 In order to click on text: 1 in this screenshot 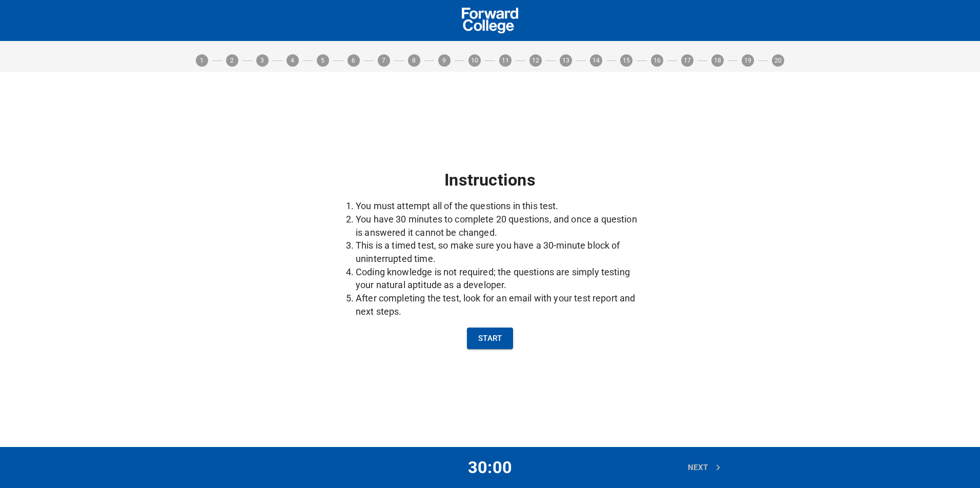, I will do `click(201, 61)`.